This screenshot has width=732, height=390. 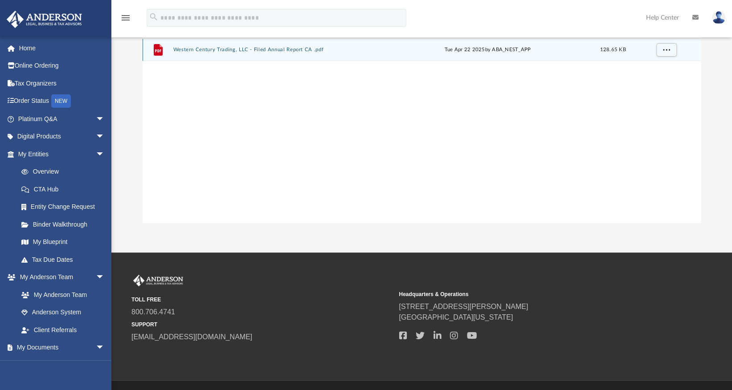 What do you see at coordinates (62, 154) in the screenshot?
I see `a: My Entitiesarrow_drop_down` at bounding box center [62, 154].